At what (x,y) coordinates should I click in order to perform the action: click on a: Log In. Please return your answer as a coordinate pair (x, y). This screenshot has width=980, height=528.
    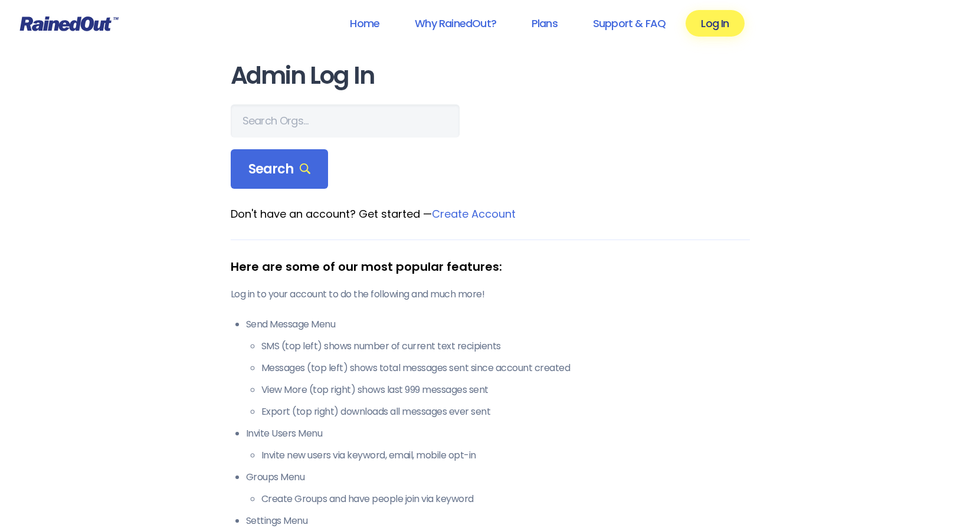
    Looking at the image, I should click on (714, 23).